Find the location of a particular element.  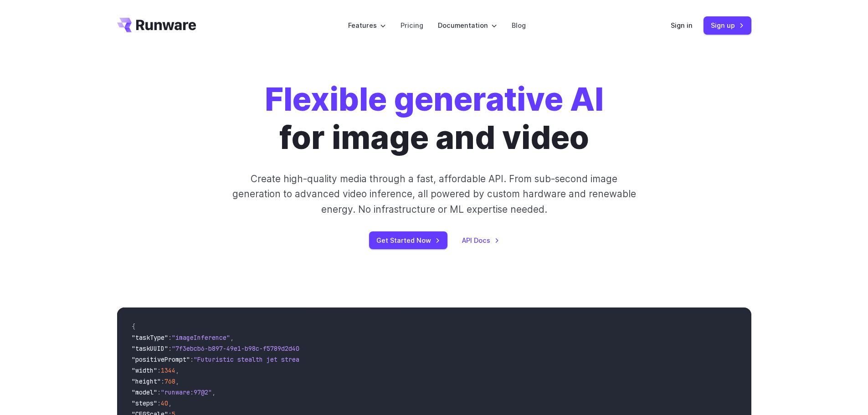

a: Get Started Now is located at coordinates (408, 240).